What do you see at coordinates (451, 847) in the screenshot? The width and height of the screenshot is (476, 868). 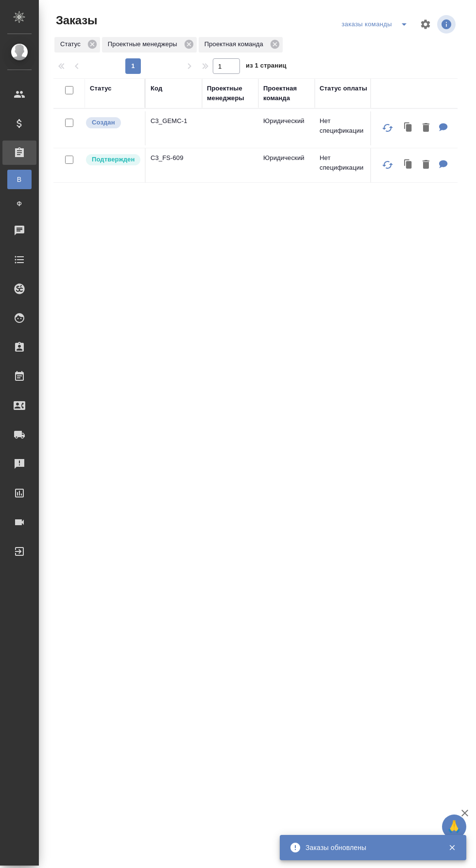 I see `button: Закрыть` at bounding box center [451, 847].